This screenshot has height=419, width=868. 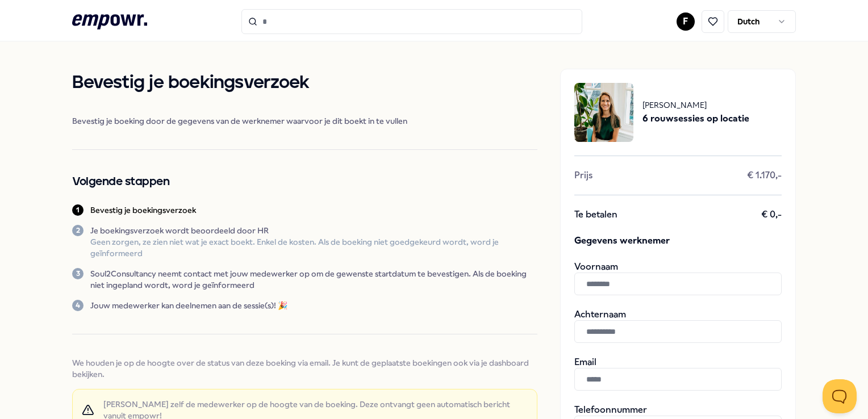 What do you see at coordinates (143, 210) in the screenshot?
I see `p: Bevestig je boekingsverzoek` at bounding box center [143, 210].